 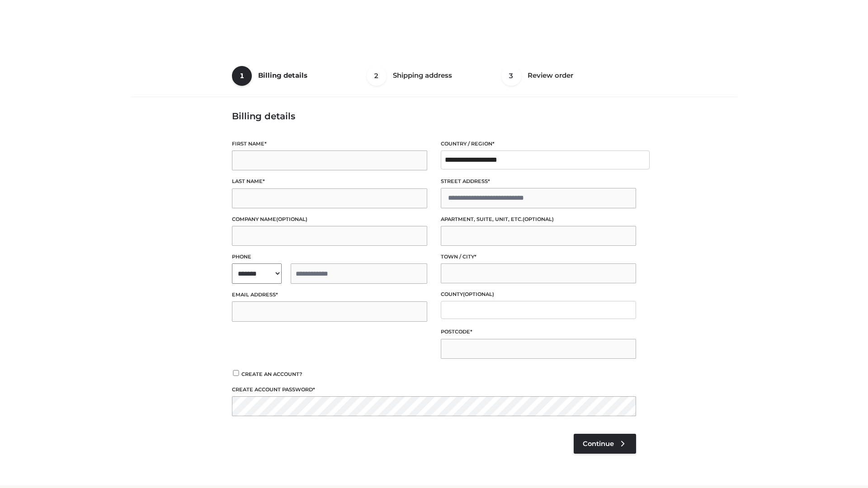 I want to click on label: Company name, so click(x=330, y=219).